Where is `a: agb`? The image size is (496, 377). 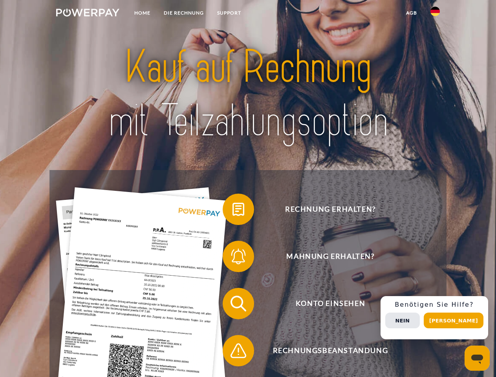 a: agb is located at coordinates (412, 13).